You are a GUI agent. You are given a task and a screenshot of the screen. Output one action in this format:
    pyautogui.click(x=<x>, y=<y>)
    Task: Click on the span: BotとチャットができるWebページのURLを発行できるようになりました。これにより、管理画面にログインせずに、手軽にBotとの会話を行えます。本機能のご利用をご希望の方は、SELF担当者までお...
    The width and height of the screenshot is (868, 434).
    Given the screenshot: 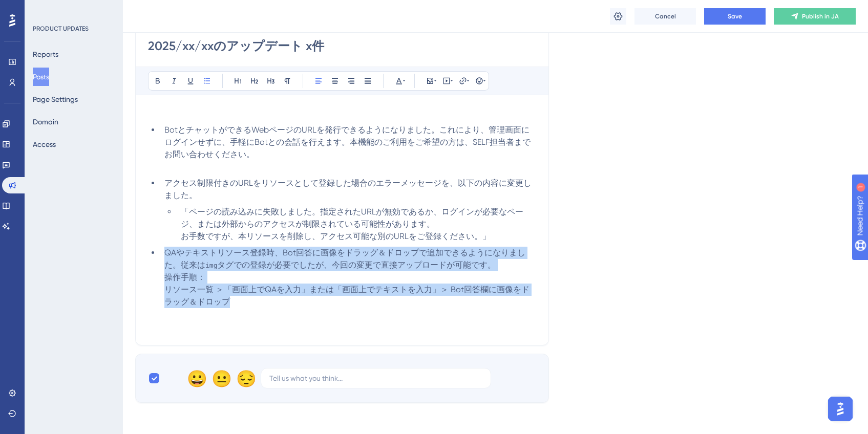 What is the action you would take?
    pyautogui.click(x=347, y=142)
    